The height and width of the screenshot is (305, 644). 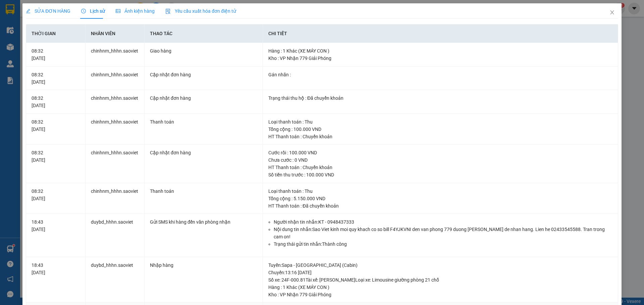 What do you see at coordinates (441, 206) in the screenshot?
I see `div: HT Thanh toán : Đã chuyển khoản` at bounding box center [441, 206].